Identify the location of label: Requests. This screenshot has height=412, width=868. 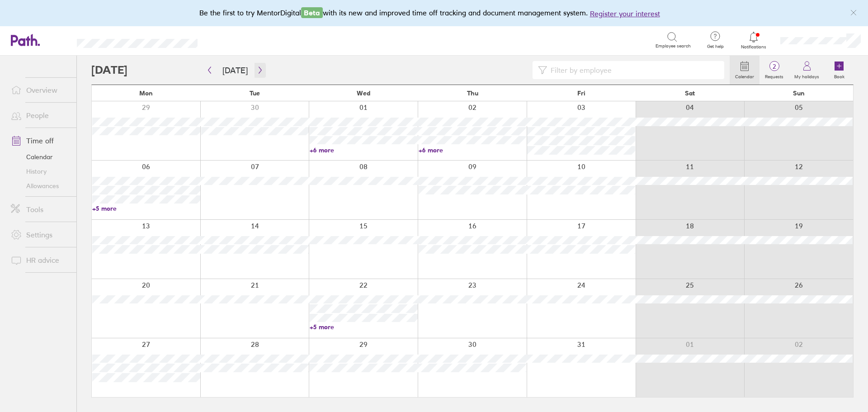
(774, 75).